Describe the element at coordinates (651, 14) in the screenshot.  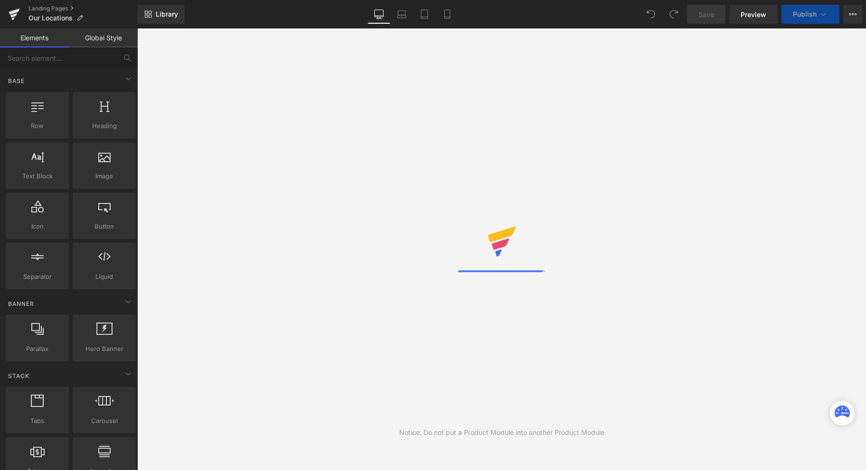
I see `button: Undo` at that location.